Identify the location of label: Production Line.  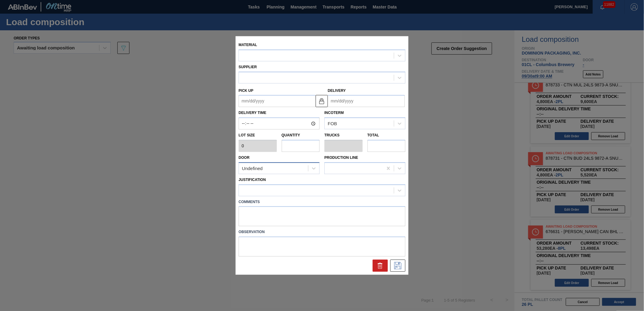
(341, 158).